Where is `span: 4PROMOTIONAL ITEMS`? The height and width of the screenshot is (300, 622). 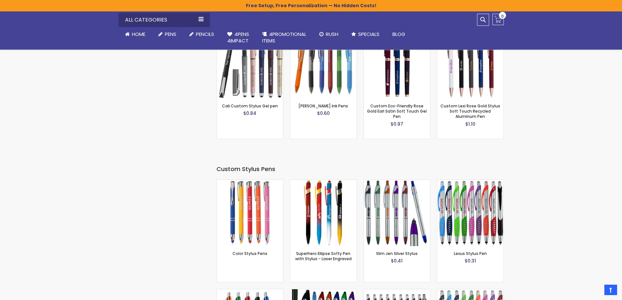 span: 4PROMOTIONAL ITEMS is located at coordinates (284, 37).